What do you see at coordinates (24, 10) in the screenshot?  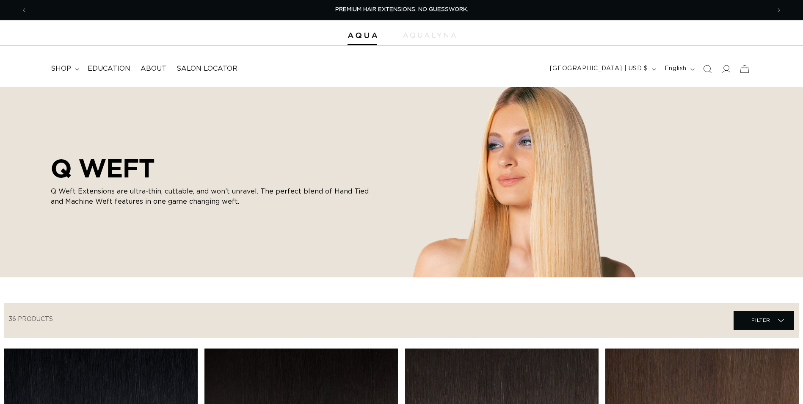 I see `button: Previous announcement` at bounding box center [24, 10].